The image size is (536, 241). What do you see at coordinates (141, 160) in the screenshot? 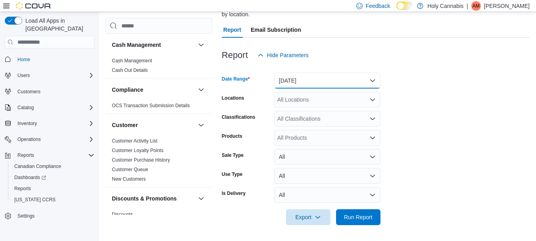
I see `a: Customer Purchase History` at bounding box center [141, 160].